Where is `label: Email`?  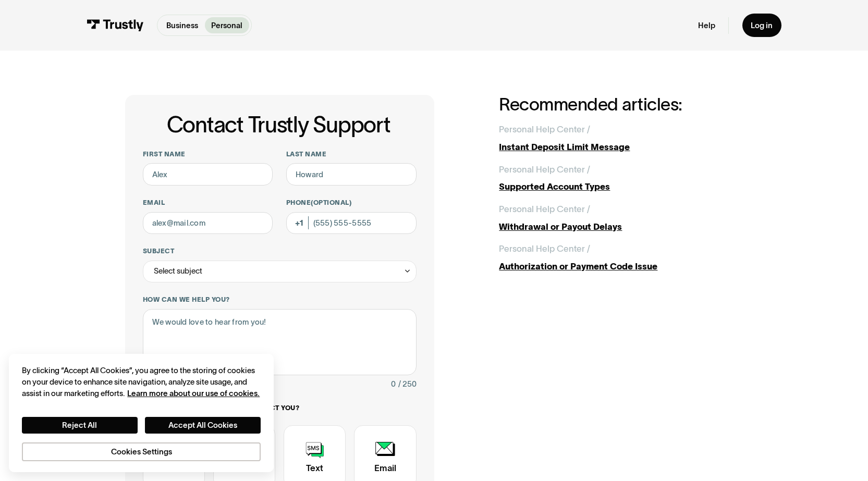
label: Email is located at coordinates (208, 203).